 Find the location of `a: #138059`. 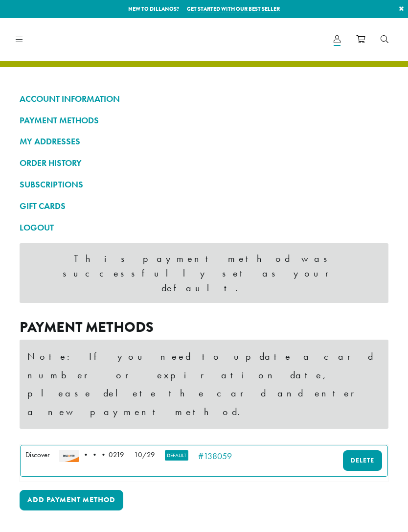

a: #138059 is located at coordinates (215, 456).